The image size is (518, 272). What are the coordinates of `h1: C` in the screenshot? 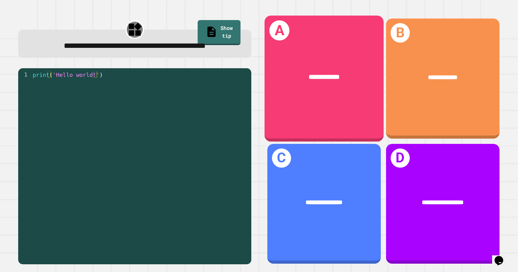 It's located at (282, 158).